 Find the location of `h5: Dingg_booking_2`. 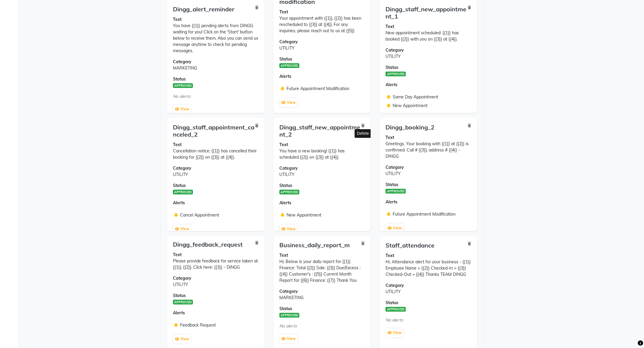

h5: Dingg_booking_2 is located at coordinates (428, 128).